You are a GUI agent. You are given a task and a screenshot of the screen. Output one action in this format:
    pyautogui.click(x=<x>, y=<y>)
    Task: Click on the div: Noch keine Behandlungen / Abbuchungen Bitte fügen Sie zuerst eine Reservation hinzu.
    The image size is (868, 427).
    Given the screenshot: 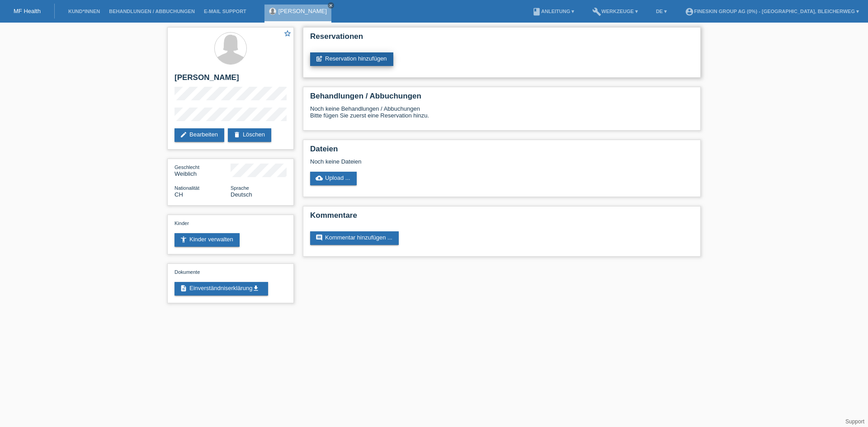 What is the action you would take?
    pyautogui.click(x=502, y=115)
    